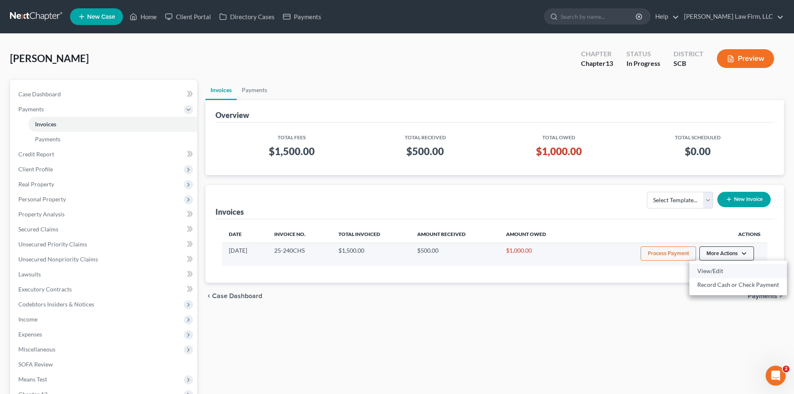 Image resolution: width=794 pixels, height=394 pixels. What do you see at coordinates (30, 334) in the screenshot?
I see `span: Expenses` at bounding box center [30, 334].